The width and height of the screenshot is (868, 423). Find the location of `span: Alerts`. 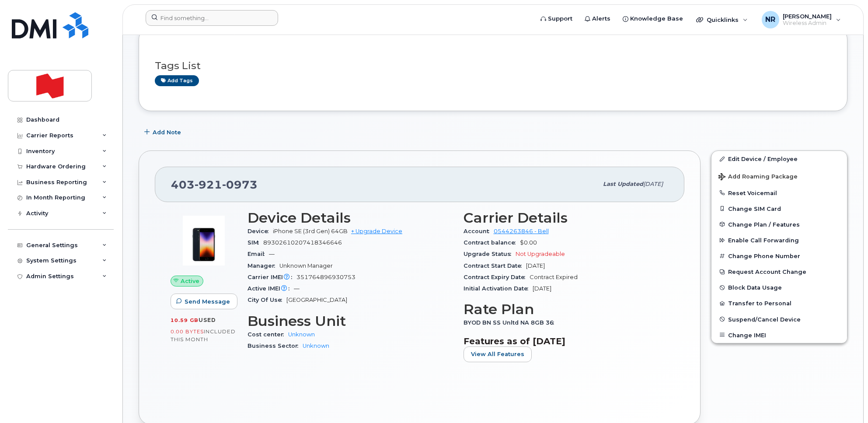

span: Alerts is located at coordinates (602, 19).